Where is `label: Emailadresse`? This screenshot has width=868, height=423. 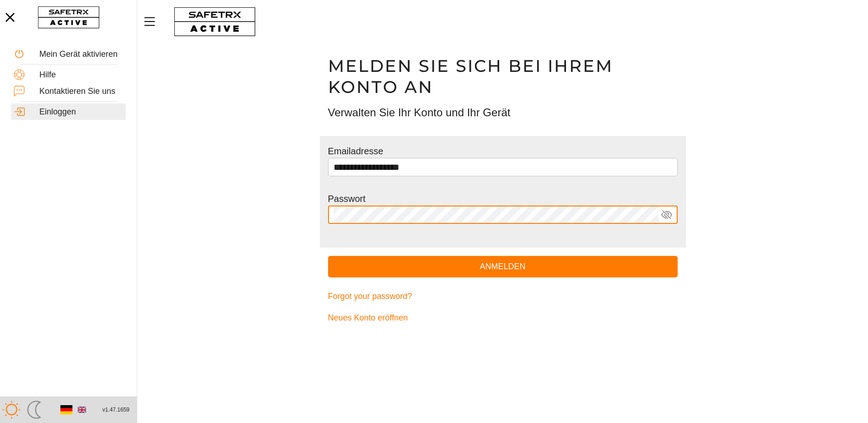 label: Emailadresse is located at coordinates (356, 151).